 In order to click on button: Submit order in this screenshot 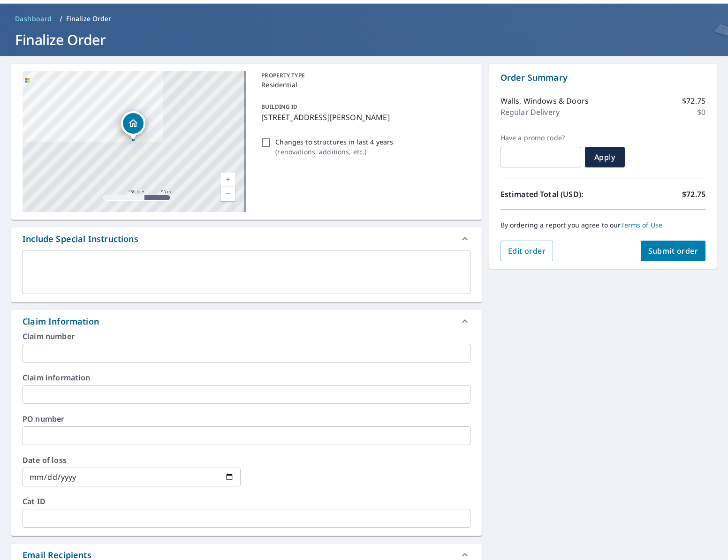, I will do `click(673, 251)`.